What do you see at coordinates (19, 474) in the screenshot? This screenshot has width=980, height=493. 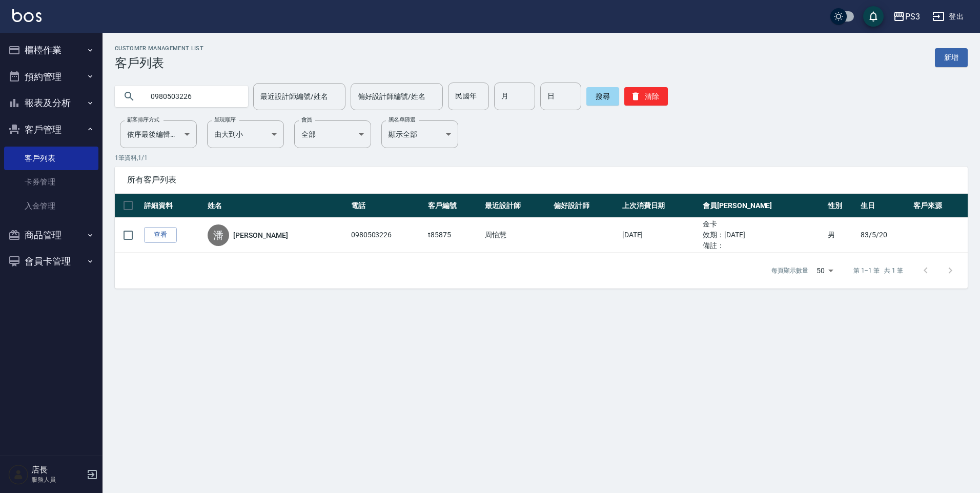 I see `img: Person` at bounding box center [19, 474].